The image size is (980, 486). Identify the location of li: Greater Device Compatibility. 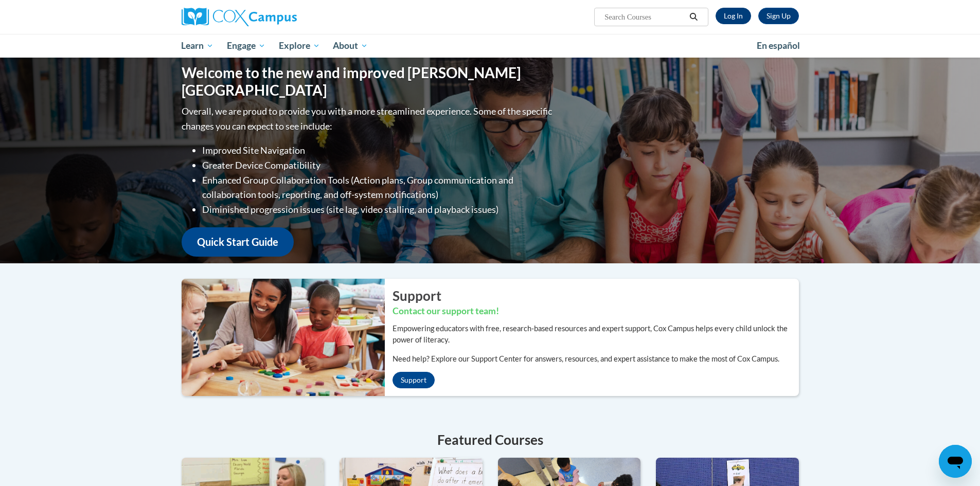
(378, 165).